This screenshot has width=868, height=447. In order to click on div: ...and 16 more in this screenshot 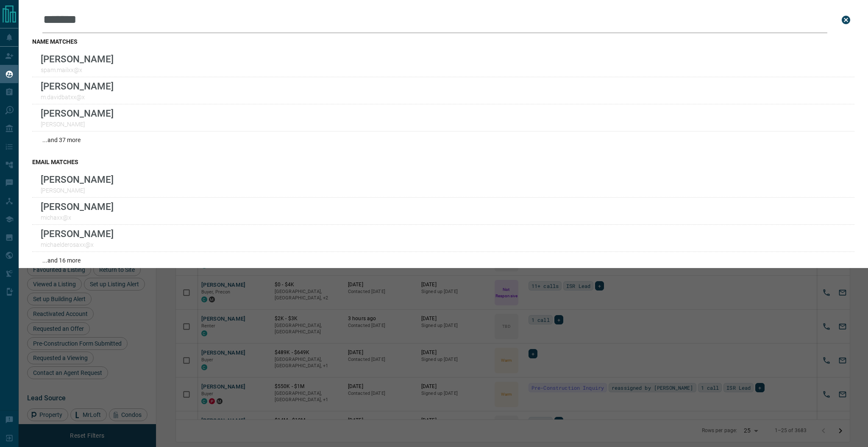, I will do `click(443, 260)`.